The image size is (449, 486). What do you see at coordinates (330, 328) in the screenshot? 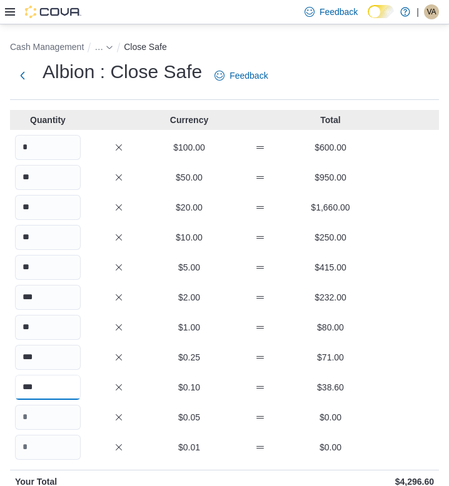
I see `p: $80.00` at bounding box center [330, 328].